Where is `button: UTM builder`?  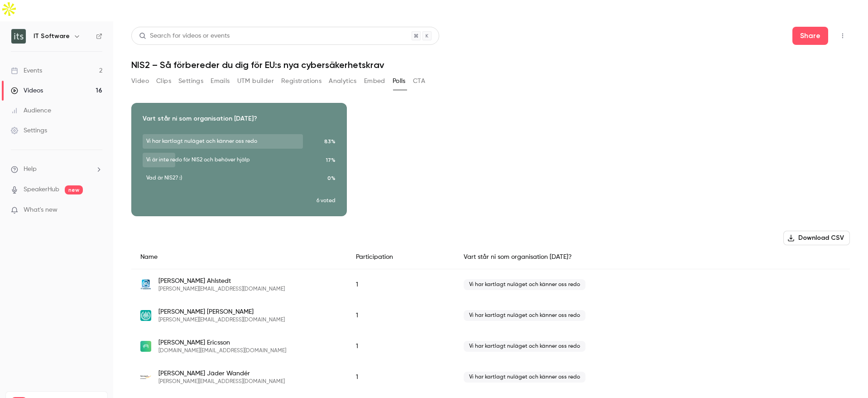
button: UTM builder is located at coordinates (256, 81).